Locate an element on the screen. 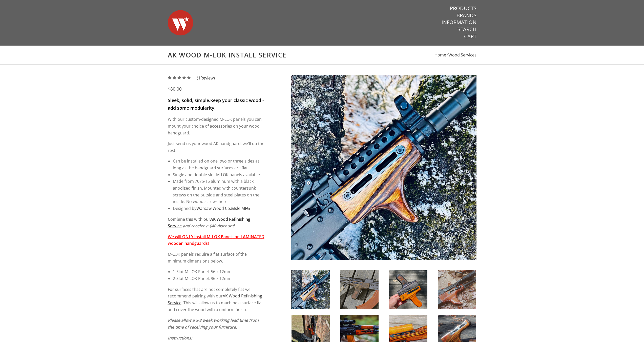  a: Warsaw Wood Co. is located at coordinates (214, 208).